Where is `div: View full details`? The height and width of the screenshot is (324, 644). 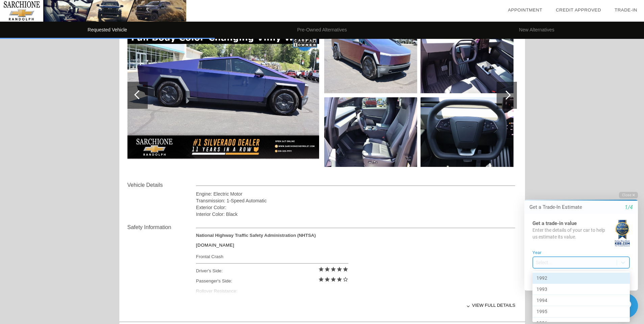
div: View full details is located at coordinates (355, 305).